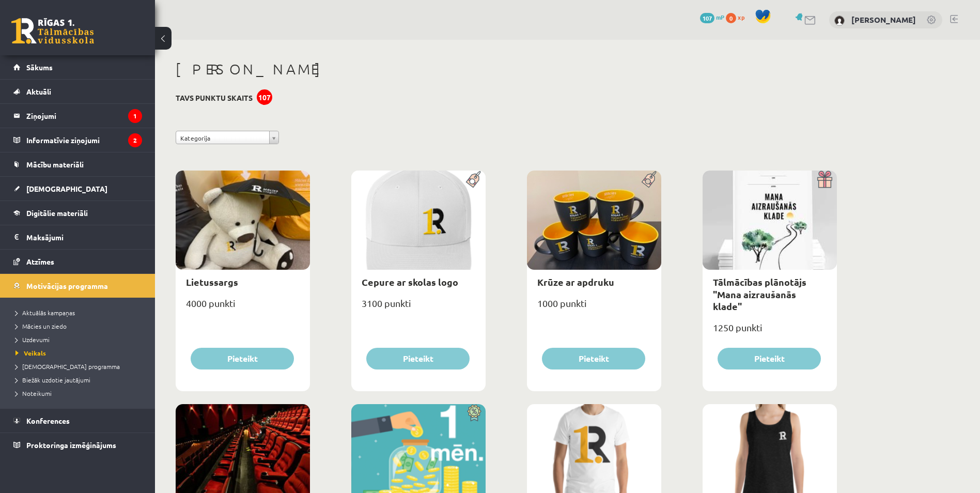 This screenshot has width=980, height=493. Describe the element at coordinates (71, 445) in the screenshot. I see `span: Proktoringa izmēģinājums` at that location.